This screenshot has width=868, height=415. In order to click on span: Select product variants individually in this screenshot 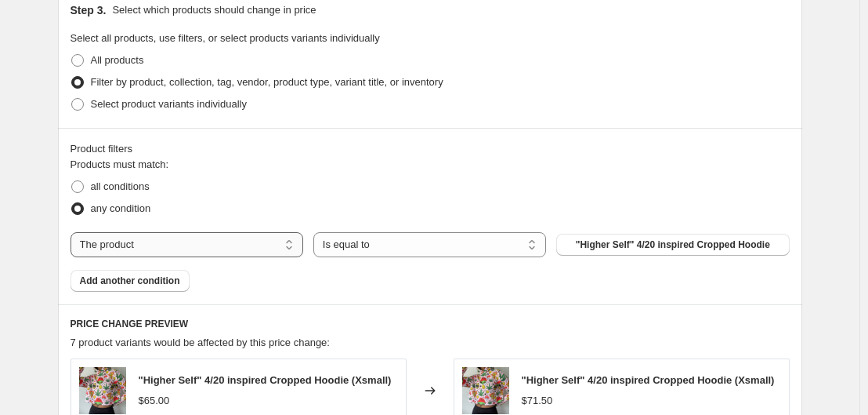, I will do `click(169, 103)`.